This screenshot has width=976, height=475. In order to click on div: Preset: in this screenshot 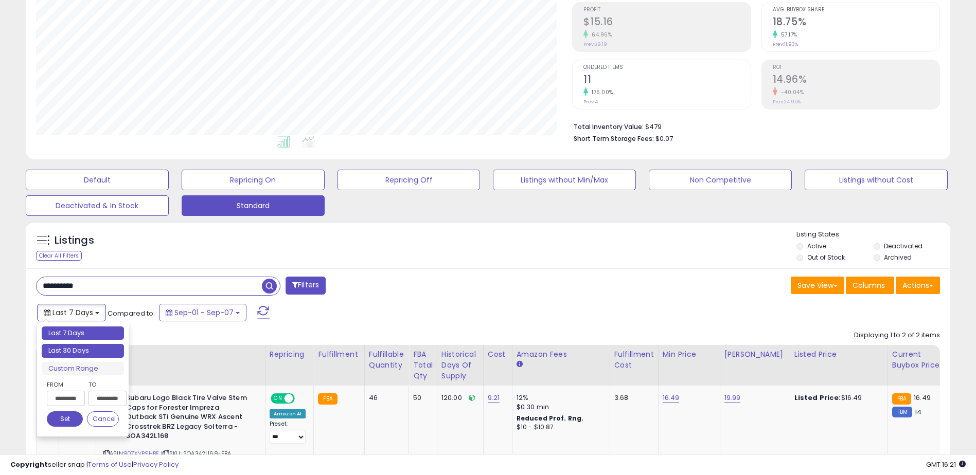, I will do `click(287, 432)`.